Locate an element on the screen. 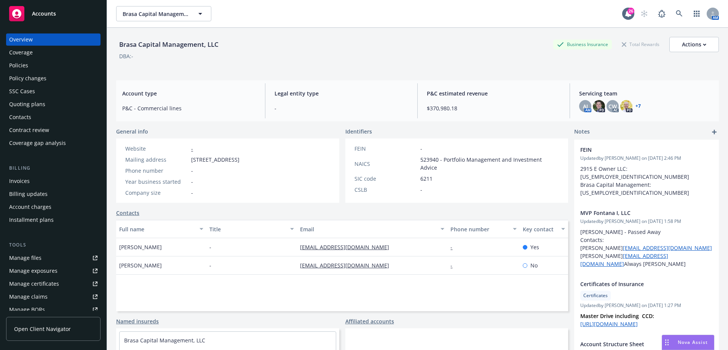 The image size is (728, 350). a: Switch app is located at coordinates (697, 14).